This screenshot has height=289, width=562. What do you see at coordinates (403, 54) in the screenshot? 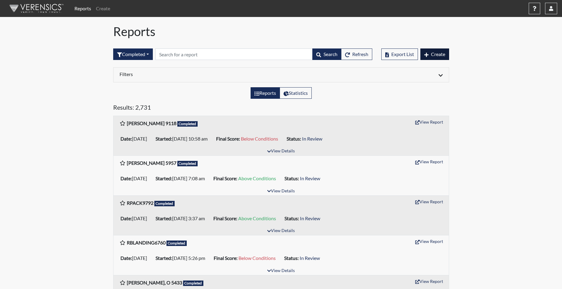
I see `span: Export List` at bounding box center [403, 54].